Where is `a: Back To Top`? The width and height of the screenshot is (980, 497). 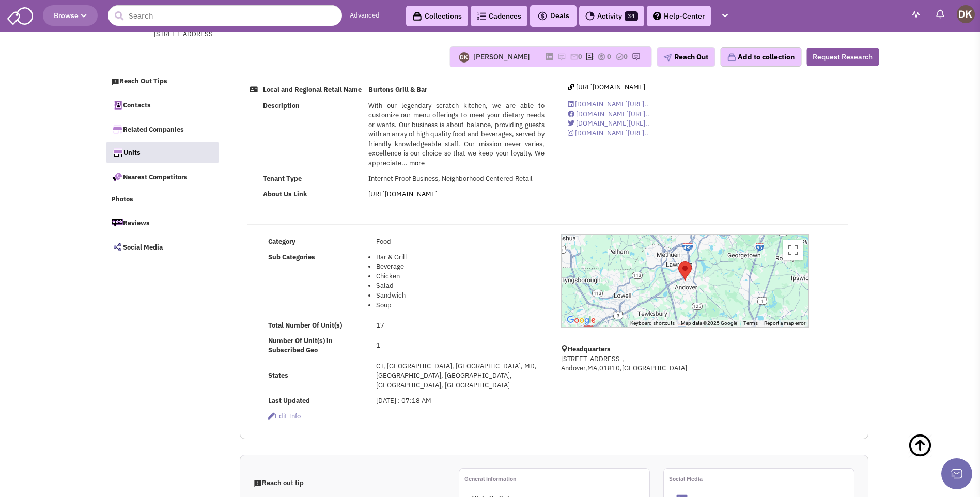 a: Back To Top is located at coordinates (933, 456).